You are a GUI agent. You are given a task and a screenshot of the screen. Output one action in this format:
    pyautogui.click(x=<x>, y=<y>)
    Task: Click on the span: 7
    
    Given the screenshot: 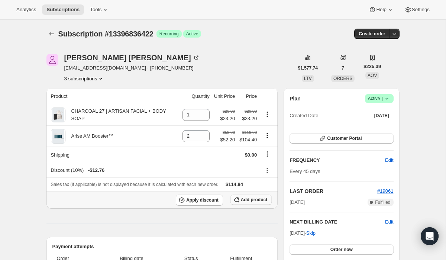 What is the action you would take?
    pyautogui.click(x=343, y=68)
    